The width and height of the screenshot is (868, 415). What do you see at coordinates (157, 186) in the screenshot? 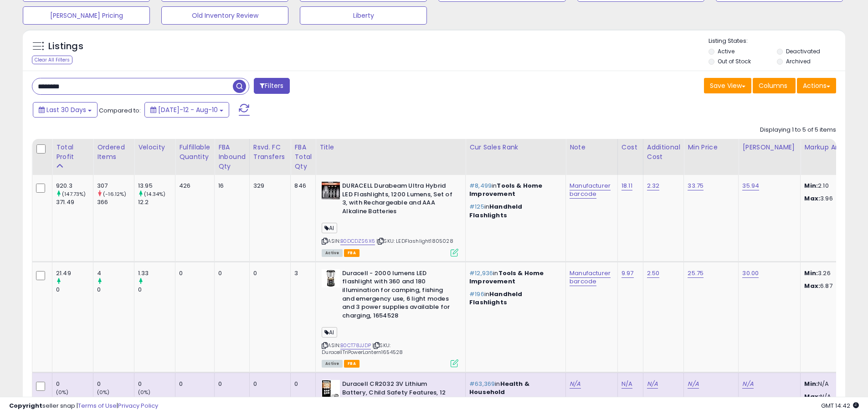
I see `div: 13.95` at bounding box center [157, 186].